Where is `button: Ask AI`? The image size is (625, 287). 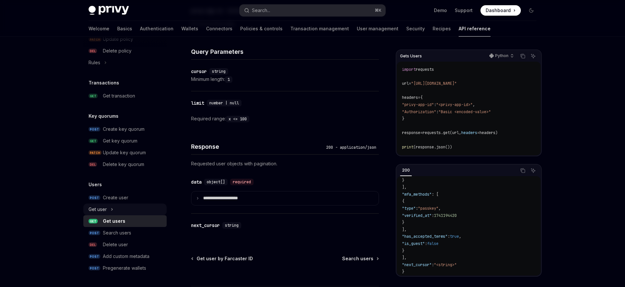
button: Ask AI is located at coordinates (534, 56).